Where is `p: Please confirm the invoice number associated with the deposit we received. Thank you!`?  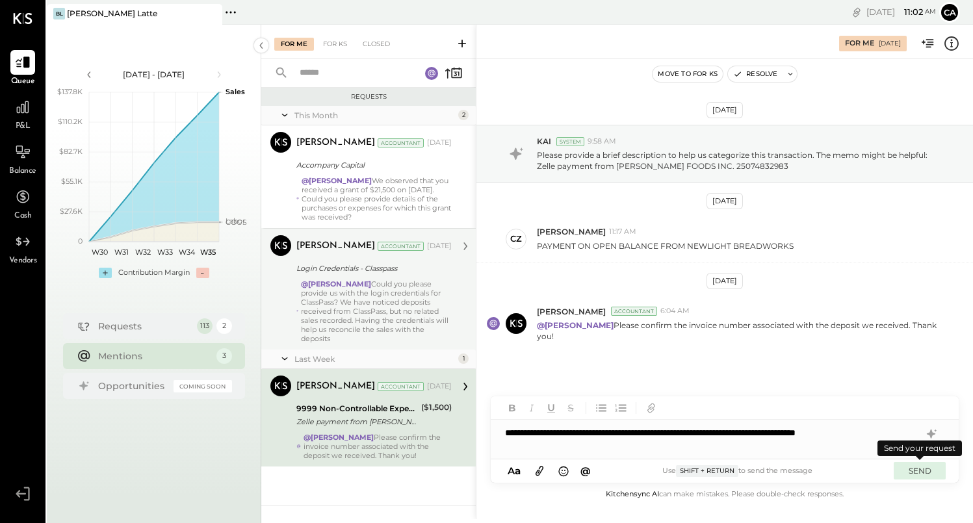
p: Please confirm the invoice number associated with the deposit we received. Thank you! is located at coordinates (739, 331).